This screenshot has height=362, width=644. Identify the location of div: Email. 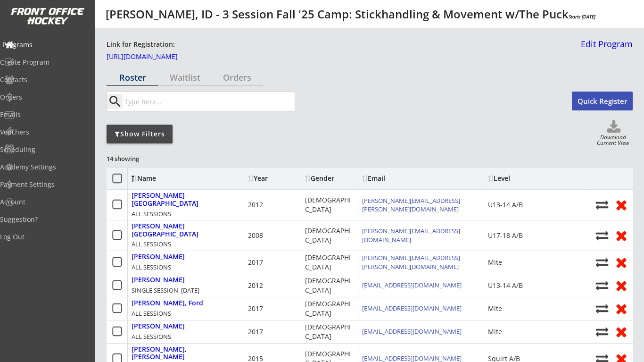
(405, 178).